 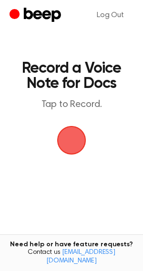 I want to click on p: Tap to Record., so click(x=71, y=105).